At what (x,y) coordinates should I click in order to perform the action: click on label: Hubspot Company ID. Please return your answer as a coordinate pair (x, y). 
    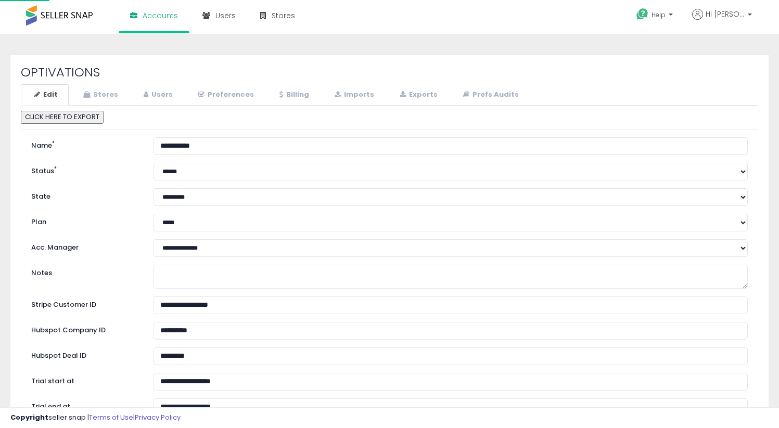
    Looking at the image, I should click on (84, 329).